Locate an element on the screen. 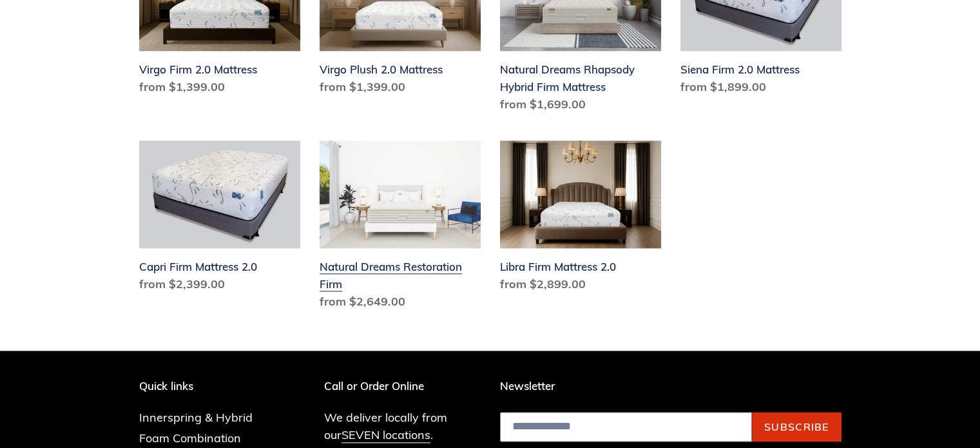  a: SEVEN locations is located at coordinates (386, 435).